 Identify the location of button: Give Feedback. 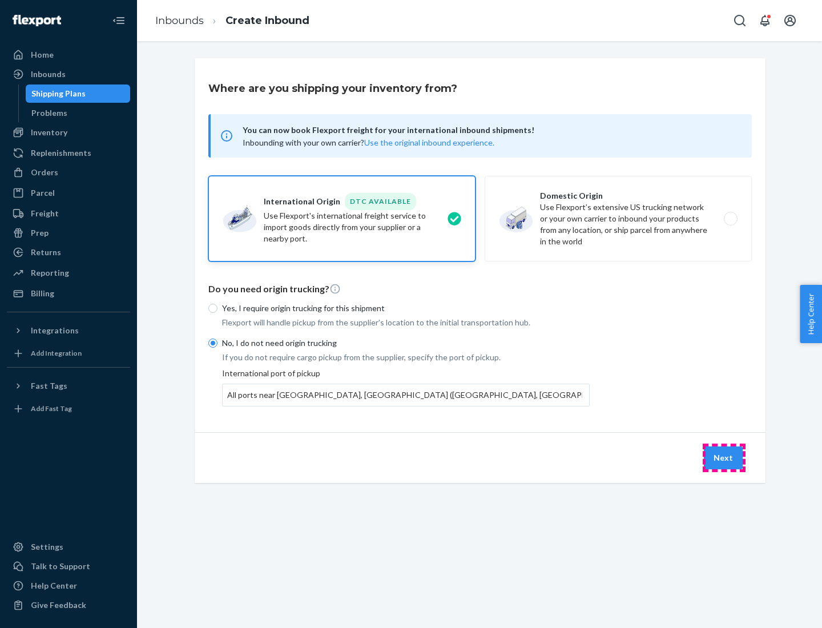
(68, 605).